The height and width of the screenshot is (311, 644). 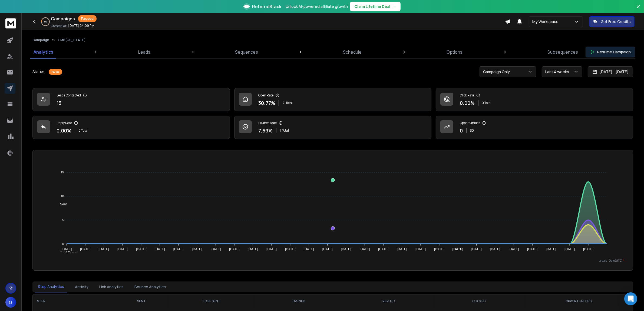 What do you see at coordinates (638, 10) in the screenshot?
I see `button: Close banner` at bounding box center [638, 10].